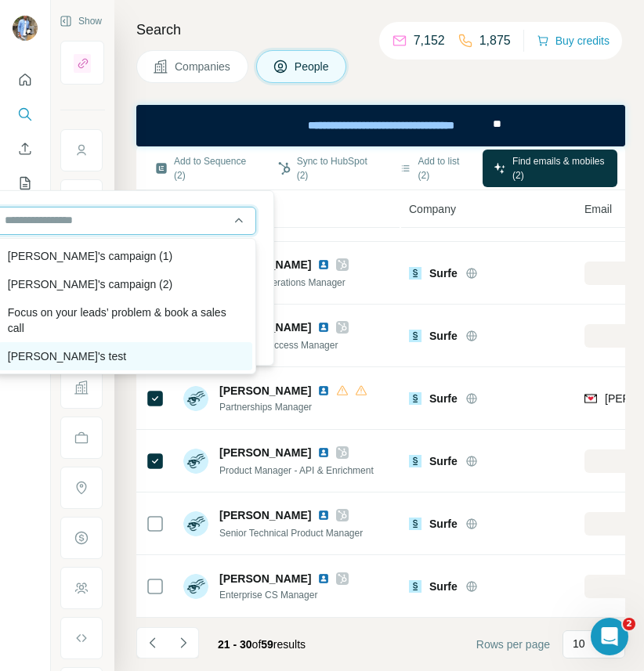 The image size is (644, 671). Describe the element at coordinates (262, 645) in the screenshot. I see `span: results` at that location.